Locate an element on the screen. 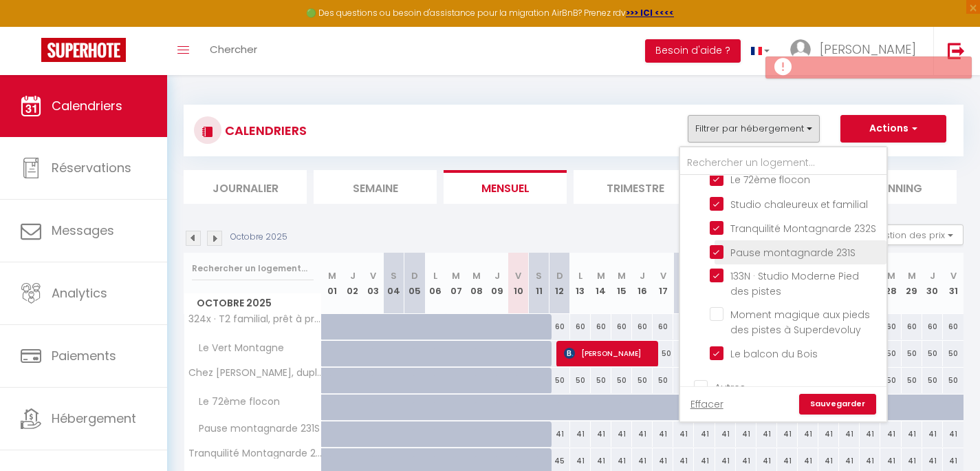 The width and height of the screenshot is (980, 471). div: Filtrer par hébergement is located at coordinates (783, 284).